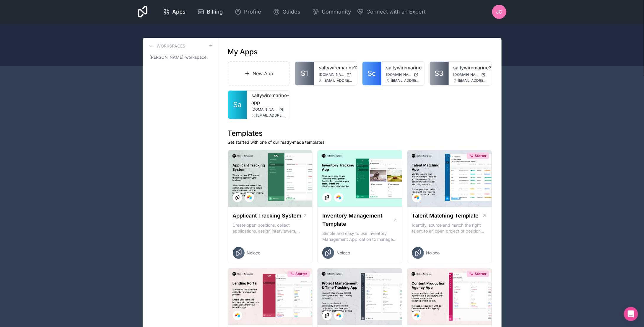  What do you see at coordinates (210, 12) in the screenshot?
I see `a: Billing` at bounding box center [210, 12].